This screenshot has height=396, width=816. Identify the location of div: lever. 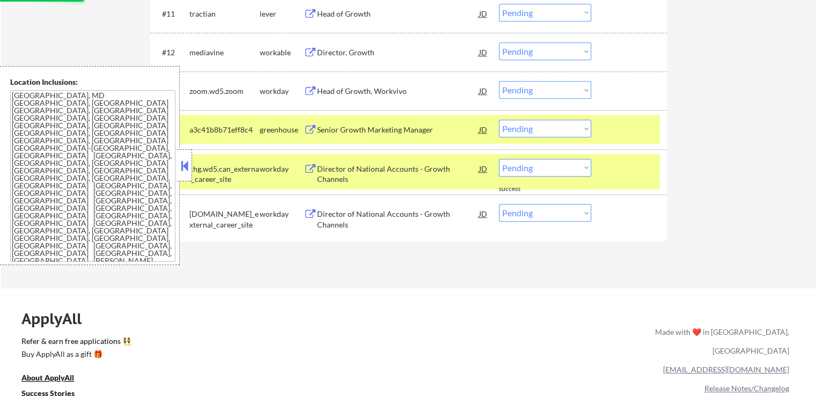
(282, 14).